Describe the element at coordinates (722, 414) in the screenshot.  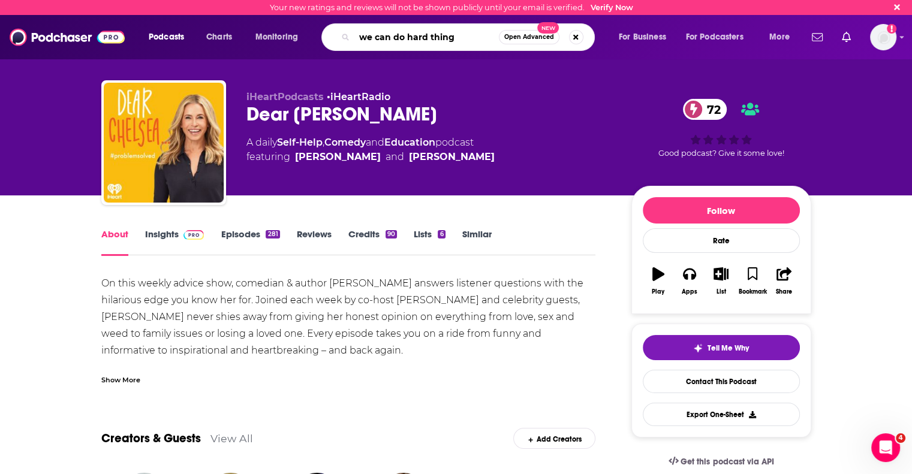
I see `button: Export One-Sheet` at that location.